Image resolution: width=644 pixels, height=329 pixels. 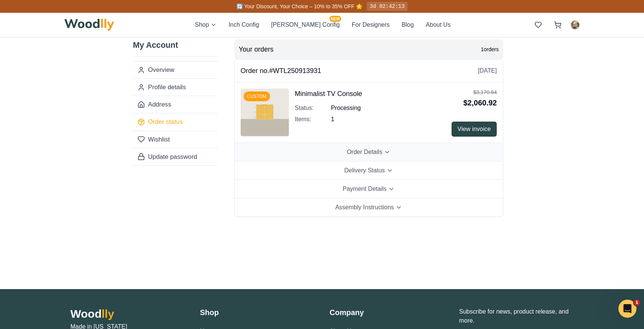 What do you see at coordinates (281, 71) in the screenshot?
I see `h3: Order no. #WTL250913931` at bounding box center [281, 71].